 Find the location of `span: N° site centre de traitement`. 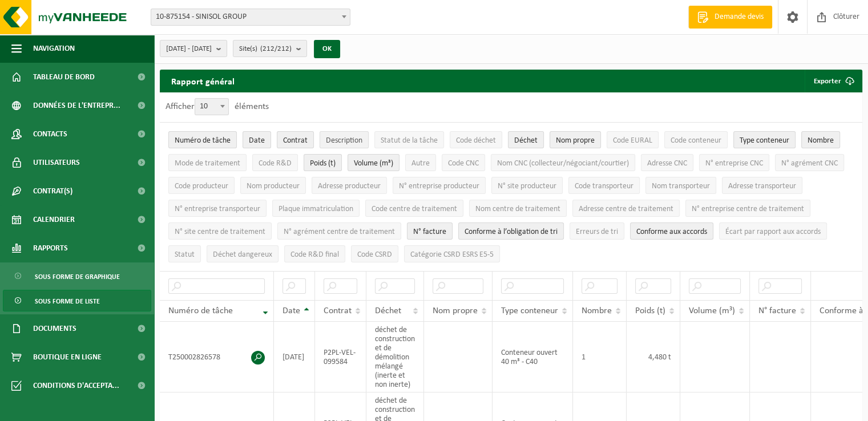

span: N° site centre de traitement is located at coordinates (220, 232).